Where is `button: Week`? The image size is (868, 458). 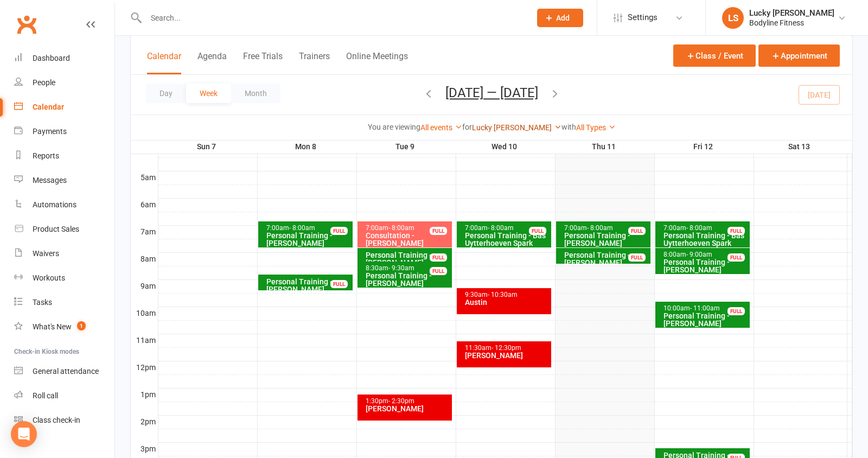 button: Week is located at coordinates (208, 94).